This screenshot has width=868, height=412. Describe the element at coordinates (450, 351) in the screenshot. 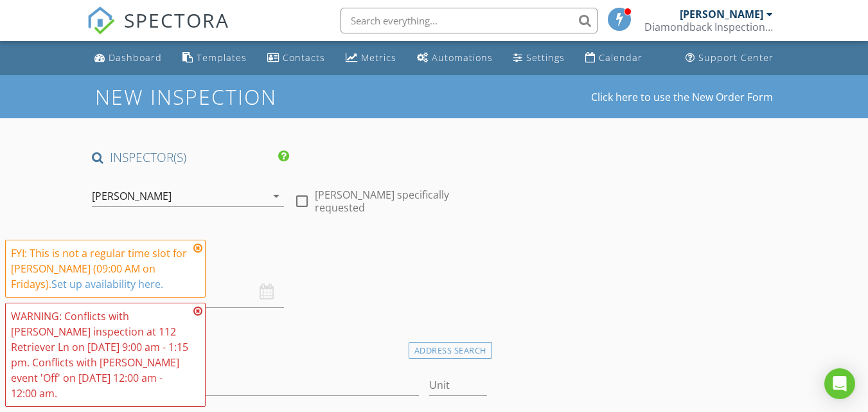

I see `div: Address Search` at that location.